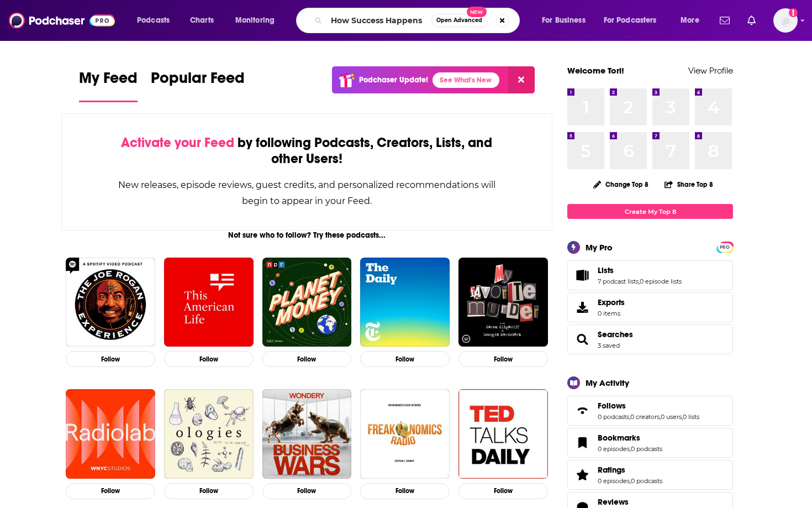  Describe the element at coordinates (419, 21) in the screenshot. I see `div: Search podcasts, credits, & more...` at that location.